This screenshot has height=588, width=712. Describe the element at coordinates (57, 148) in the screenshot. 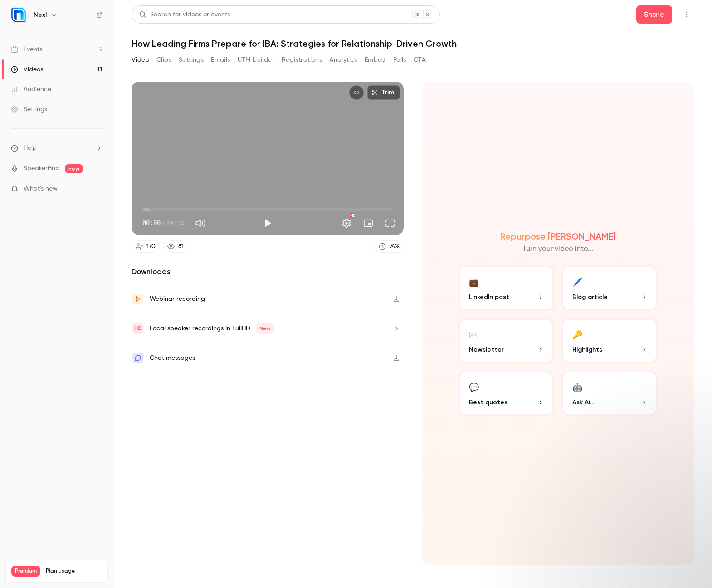

I see `li: help-dropdown-opener` at that location.